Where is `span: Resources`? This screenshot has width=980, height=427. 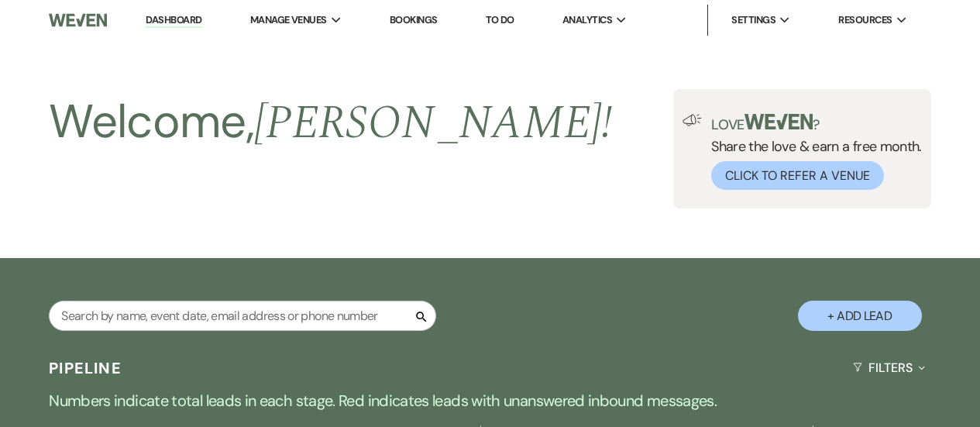 span: Resources is located at coordinates (865, 20).